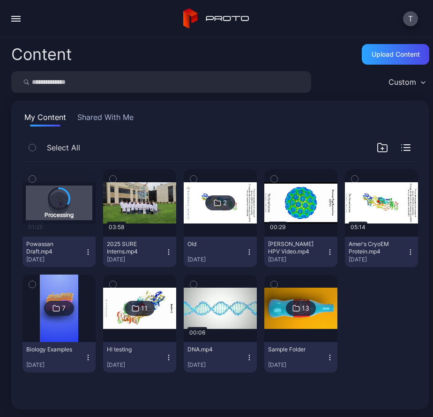  I want to click on div: Powassan Draft.mp4, so click(52, 248).